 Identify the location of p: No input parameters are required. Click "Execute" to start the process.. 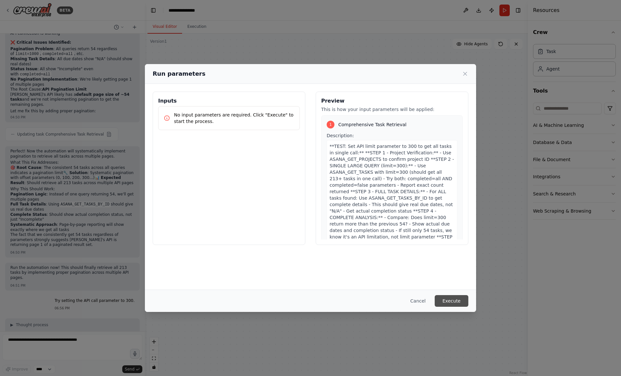
(234, 118).